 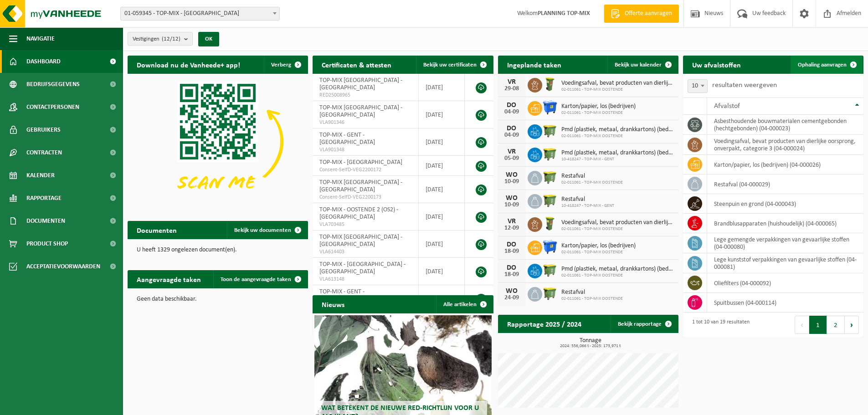 I want to click on span: 10-418247 - TOP-MIX - GENT, so click(x=588, y=206).